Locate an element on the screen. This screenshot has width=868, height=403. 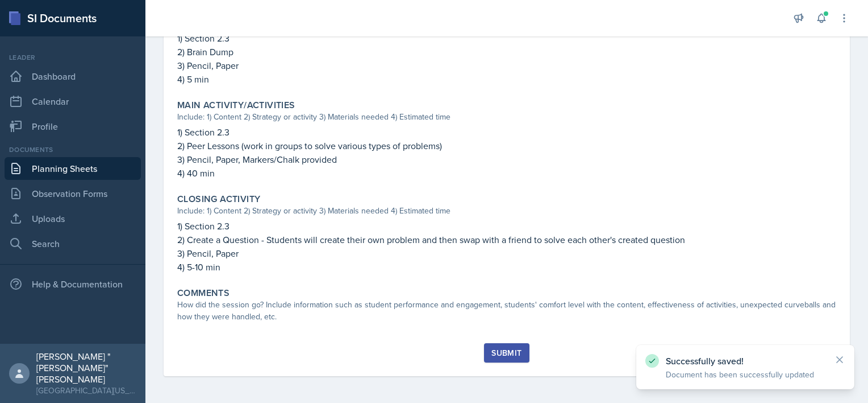
p: Document has been successfully updated is located at coordinates (745, 374).